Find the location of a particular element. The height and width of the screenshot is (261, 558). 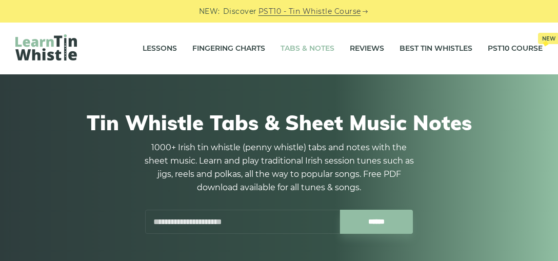

p: 1000+ Irish tin whistle (penny whistle) tabs and notes with the sheet music. Learn and play tradi... is located at coordinates (279, 168).